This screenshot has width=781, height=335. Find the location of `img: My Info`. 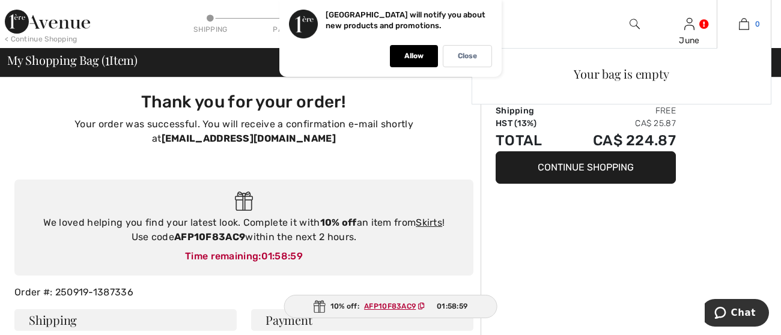

img: My Info is located at coordinates (689, 24).